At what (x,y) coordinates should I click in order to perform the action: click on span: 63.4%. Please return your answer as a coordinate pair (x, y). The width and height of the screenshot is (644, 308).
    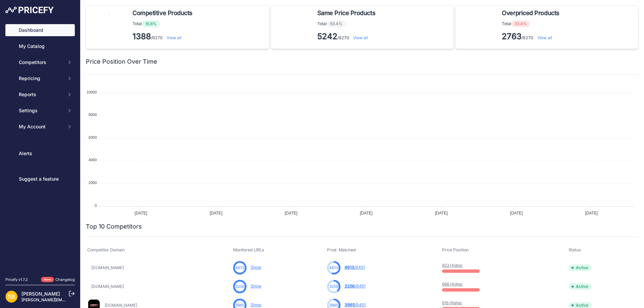
    Looking at the image, I should click on (336, 24).